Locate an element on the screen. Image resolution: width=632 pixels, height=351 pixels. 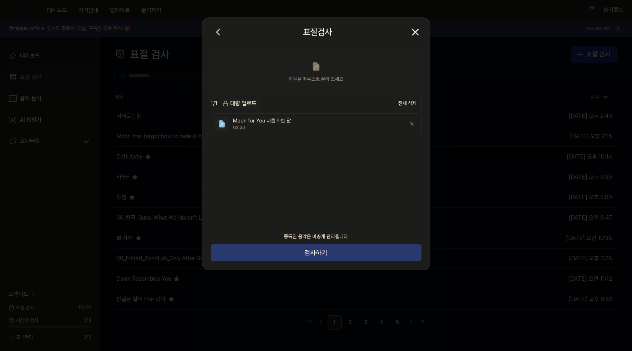
h2: 표절검사 is located at coordinates (317, 32).